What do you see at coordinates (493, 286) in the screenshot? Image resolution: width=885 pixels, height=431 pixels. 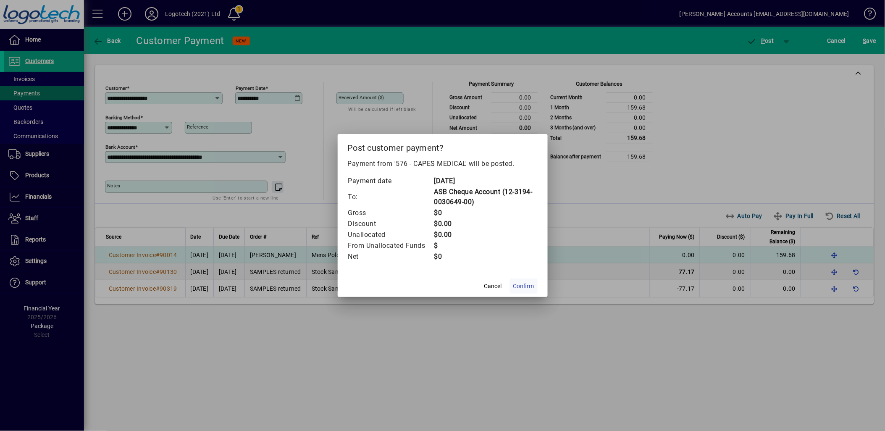 I see `span: Cancel` at bounding box center [493, 286].